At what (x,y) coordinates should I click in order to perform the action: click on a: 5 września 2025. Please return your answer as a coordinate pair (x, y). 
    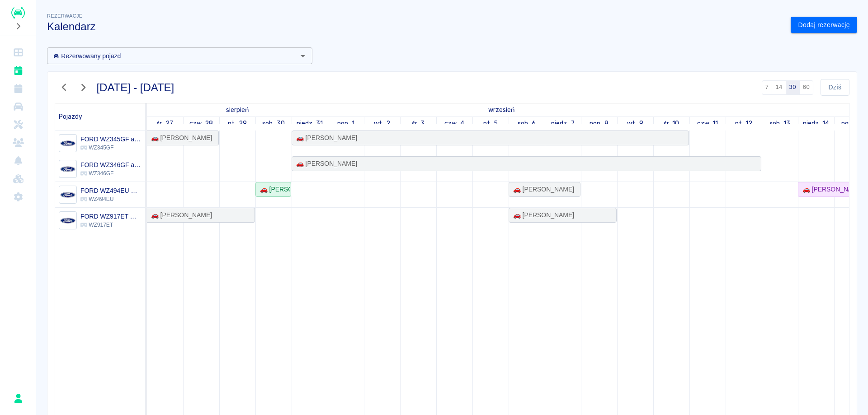
    Looking at the image, I should click on (491, 123).